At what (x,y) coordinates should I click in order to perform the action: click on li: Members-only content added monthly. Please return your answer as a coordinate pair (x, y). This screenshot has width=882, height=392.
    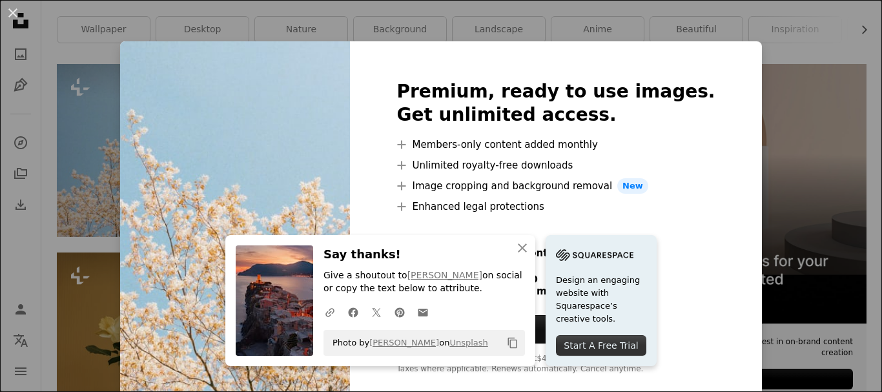
    Looking at the image, I should click on (556, 145).